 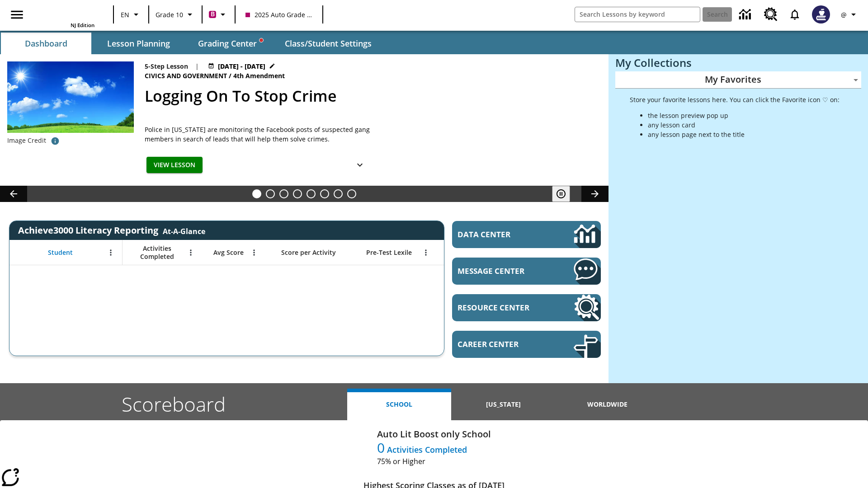 I want to click on p: Store your favorite lessons here. You can click the Favorite icon ♡ on:, so click(x=734, y=99).